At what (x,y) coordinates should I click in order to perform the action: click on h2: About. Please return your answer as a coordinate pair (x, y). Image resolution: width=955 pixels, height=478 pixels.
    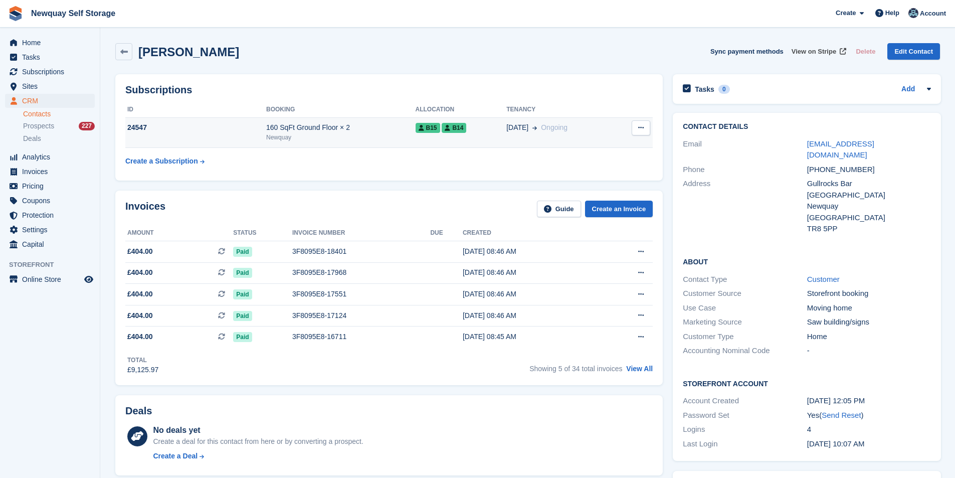
    Looking at the image, I should click on (807, 261).